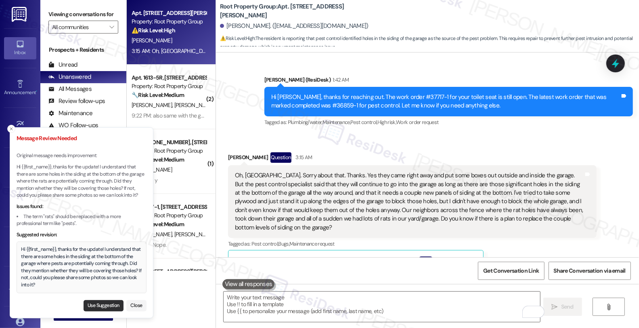 Image resolution: width=639 pixels, height=328 pixels. Describe the element at coordinates (70, 77) in the screenshot. I see `div: Unanswered` at that location.